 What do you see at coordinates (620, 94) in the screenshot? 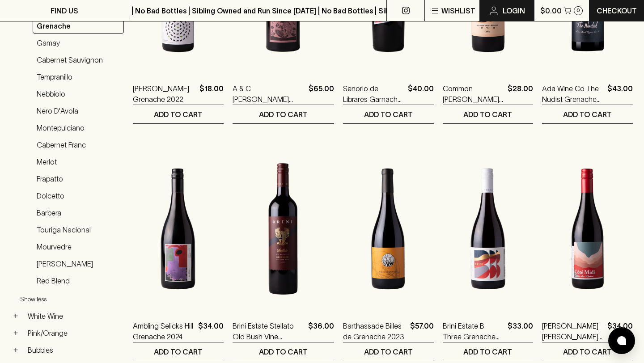
I see `p: $43.00` at bounding box center [620, 94].